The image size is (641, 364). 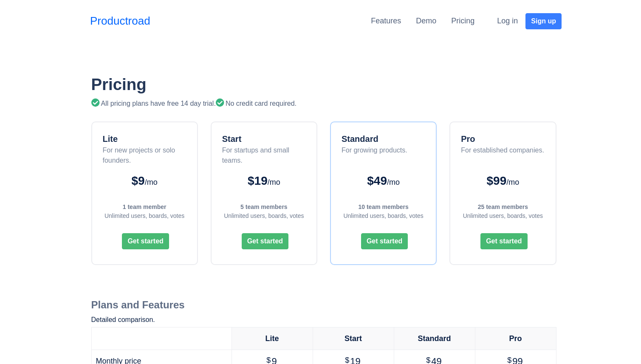 I want to click on div: For growing products., so click(x=374, y=155).